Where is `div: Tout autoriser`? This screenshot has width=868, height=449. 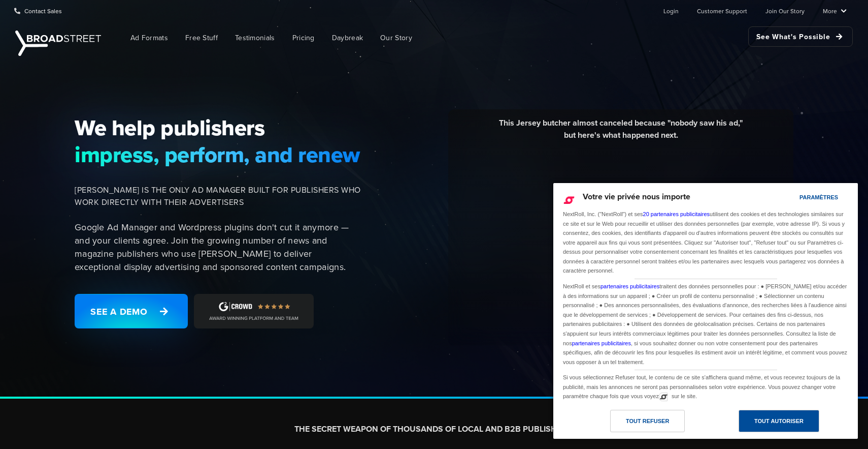 div: Tout autoriser is located at coordinates (779, 421).